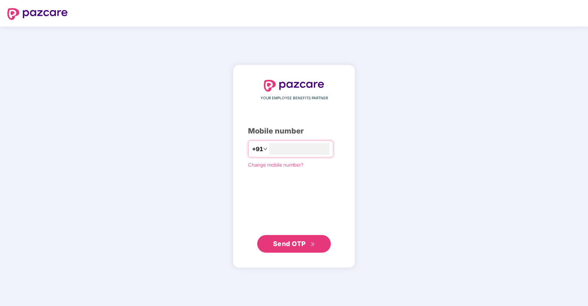 The width and height of the screenshot is (588, 306). Describe the element at coordinates (276, 165) in the screenshot. I see `a: Change mobile number?` at that location.